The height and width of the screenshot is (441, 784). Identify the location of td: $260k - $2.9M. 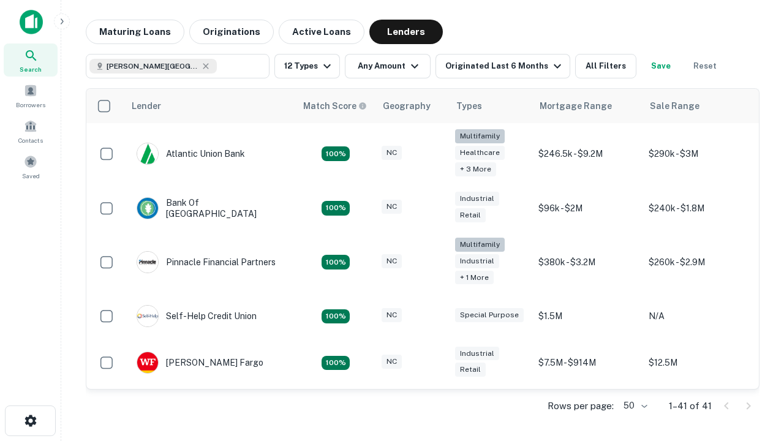
(697, 262).